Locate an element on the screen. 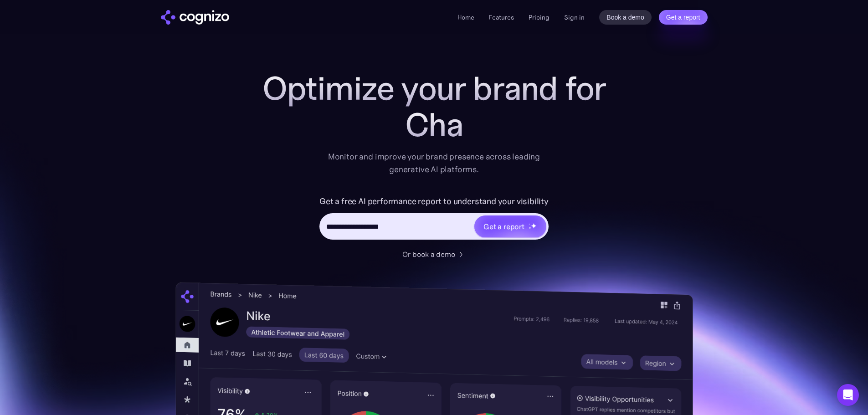 The height and width of the screenshot is (415, 868). a: Home is located at coordinates (466, 18).